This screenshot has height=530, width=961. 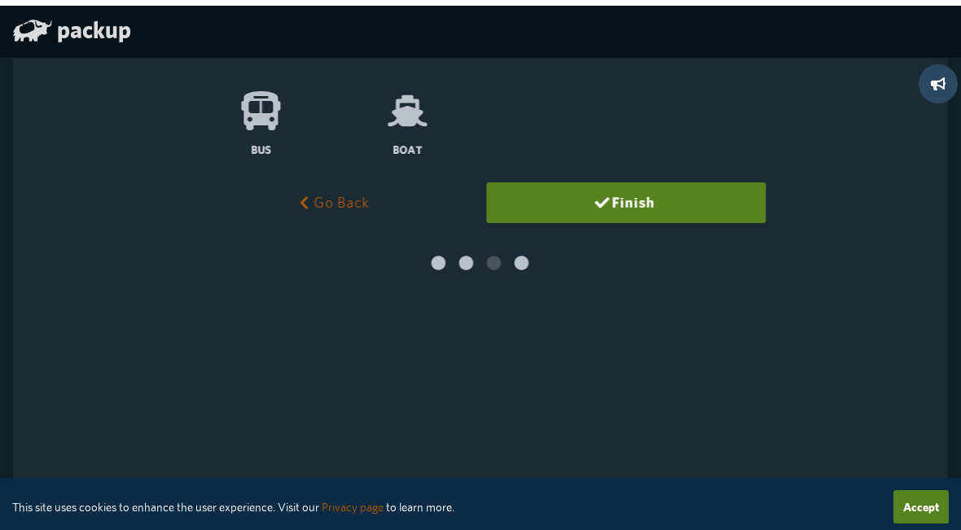 I want to click on span: Bus, so click(x=261, y=144).